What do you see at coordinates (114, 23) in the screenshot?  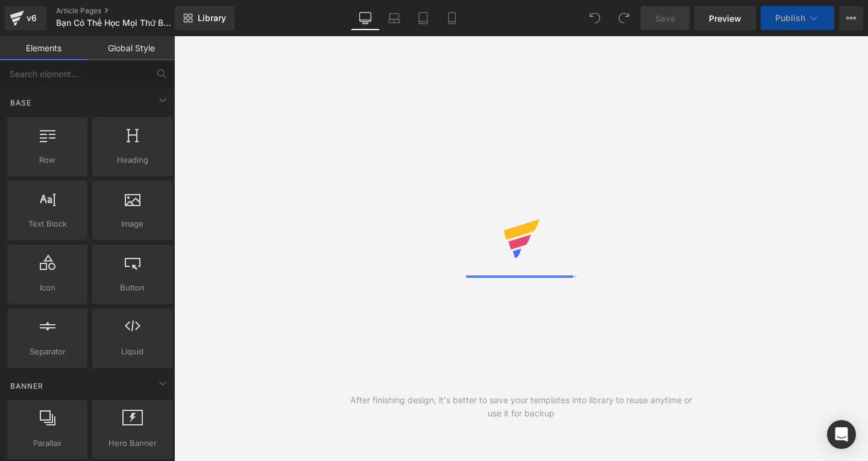 I see `span: Bạn Có Thể Học Mọi Thứ Bằng ChatGPT Với 16 Prompt Này 👇` at bounding box center [114, 23].